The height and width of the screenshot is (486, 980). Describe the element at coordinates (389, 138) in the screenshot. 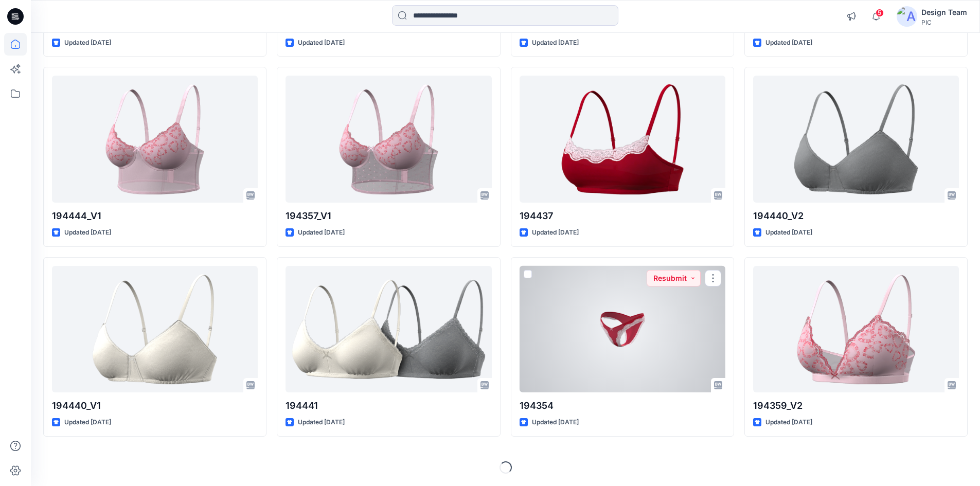

I see `a: 194357_V1` at that location.